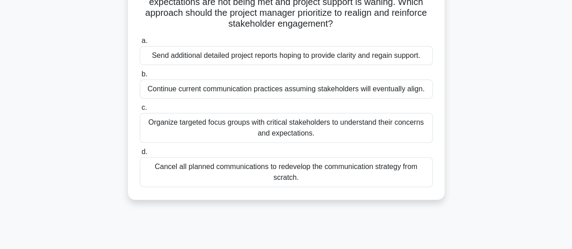 The height and width of the screenshot is (249, 572). Describe the element at coordinates (286, 128) in the screenshot. I see `div: Organize targeted focus groups with critical stakeholders to understand their concerns and expect...` at that location.